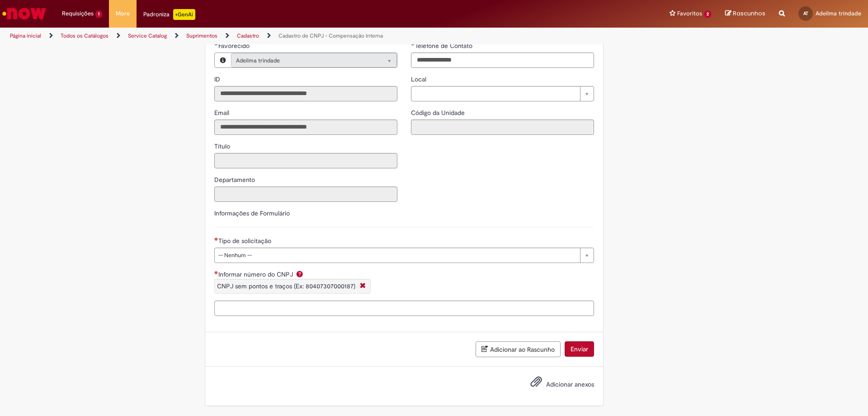  What do you see at coordinates (218, 80) in the screenshot?
I see `label: Somente leitura - ID` at bounding box center [218, 80].